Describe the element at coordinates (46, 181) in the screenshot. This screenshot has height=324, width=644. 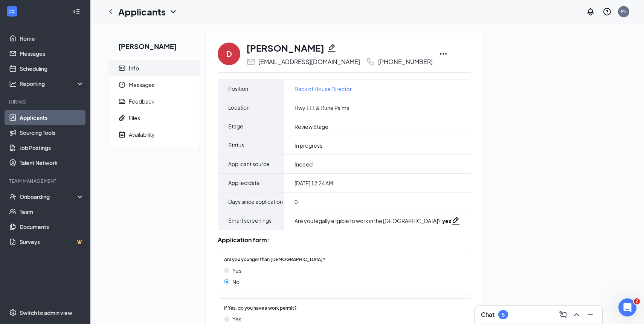
I see `div: Team Management` at that location.